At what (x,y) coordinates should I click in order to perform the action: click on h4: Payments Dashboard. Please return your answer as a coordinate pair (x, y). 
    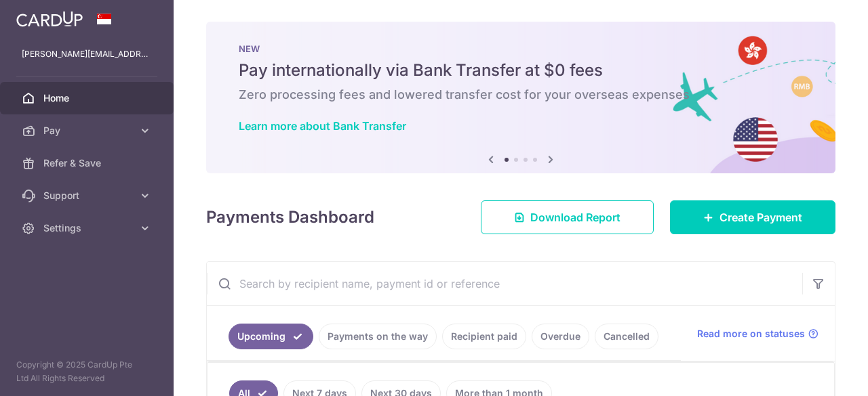
    Looking at the image, I should click on (290, 217).